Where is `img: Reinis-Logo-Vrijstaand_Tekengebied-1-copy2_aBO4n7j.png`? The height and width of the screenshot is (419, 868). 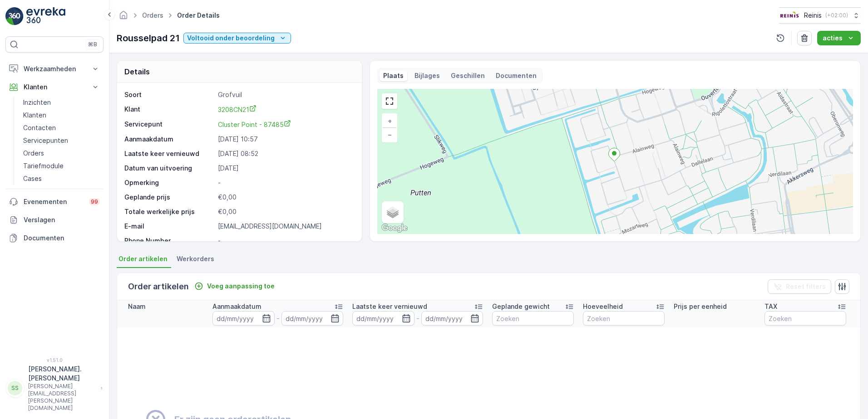 img: Reinis-Logo-Vrijstaand_Tekengebied-1-copy2_aBO4n7j.png is located at coordinates (789, 15).